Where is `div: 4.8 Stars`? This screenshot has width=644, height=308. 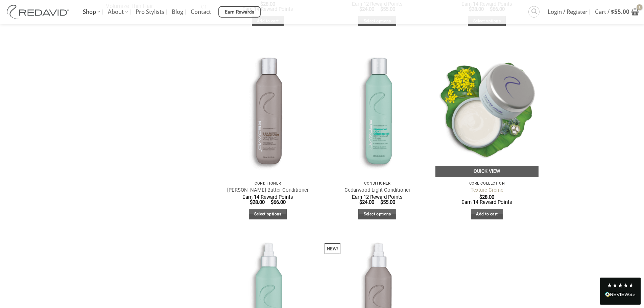
div: 4.8 Stars is located at coordinates (621, 286).